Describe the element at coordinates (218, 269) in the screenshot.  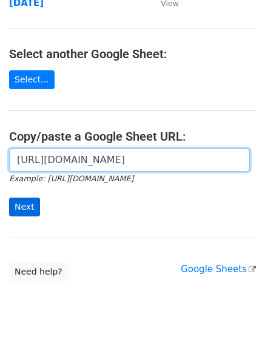
I see `a: Google Sheets` at that location.